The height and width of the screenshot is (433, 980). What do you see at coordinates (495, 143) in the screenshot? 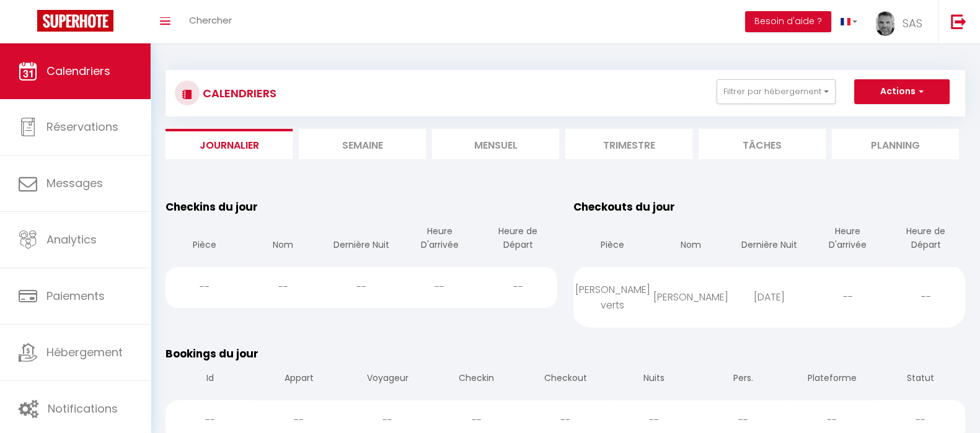
I see `li: Mensuel` at bounding box center [495, 143].